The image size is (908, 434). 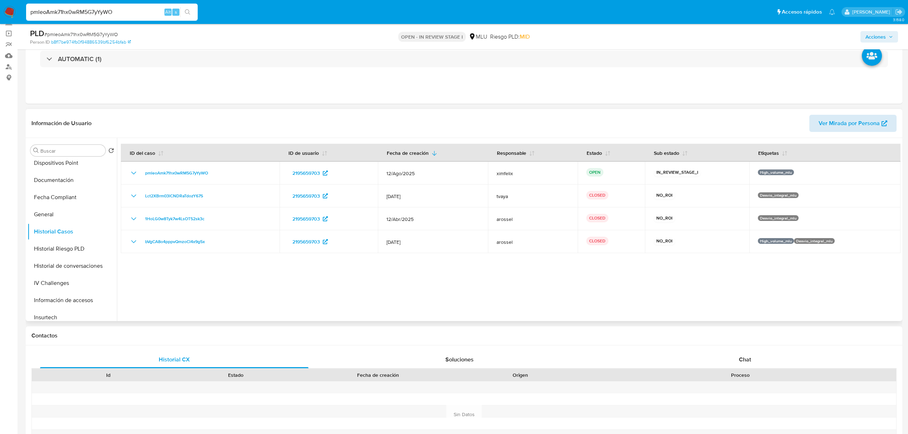 What do you see at coordinates (168, 12) in the screenshot?
I see `span: Alt` at bounding box center [168, 12].